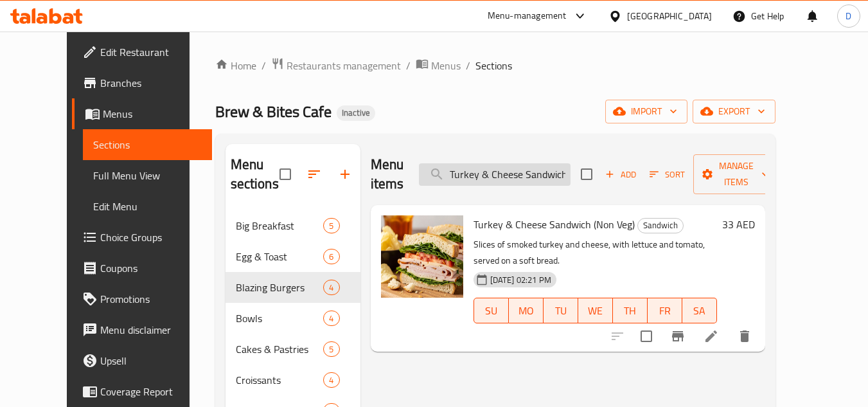  What do you see at coordinates (280, 318) in the screenshot?
I see `span: Bowls` at bounding box center [280, 318].